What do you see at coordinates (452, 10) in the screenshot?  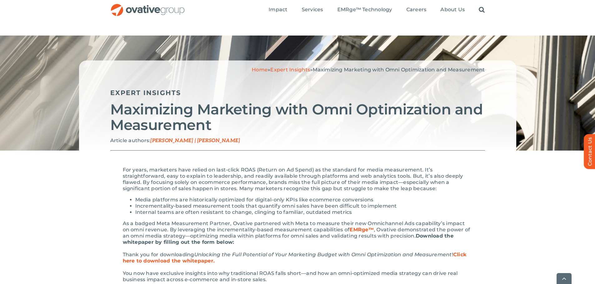 I see `a: About Us` at bounding box center [452, 10].